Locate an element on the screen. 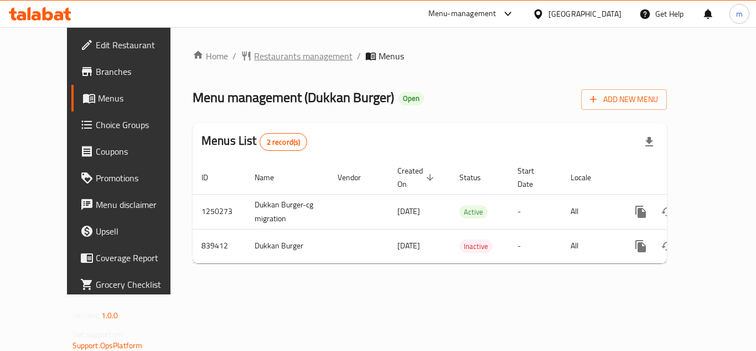  span: 1.0.0 is located at coordinates (110, 315).